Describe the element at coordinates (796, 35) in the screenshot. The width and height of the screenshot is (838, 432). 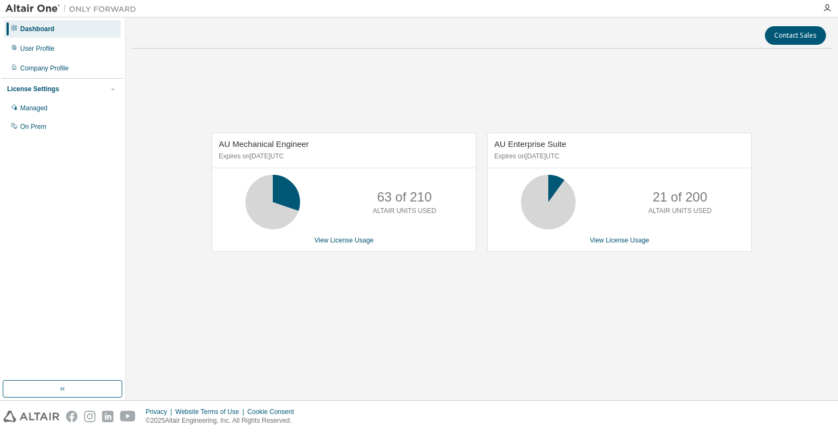
I see `button: Contact Sales` at that location.